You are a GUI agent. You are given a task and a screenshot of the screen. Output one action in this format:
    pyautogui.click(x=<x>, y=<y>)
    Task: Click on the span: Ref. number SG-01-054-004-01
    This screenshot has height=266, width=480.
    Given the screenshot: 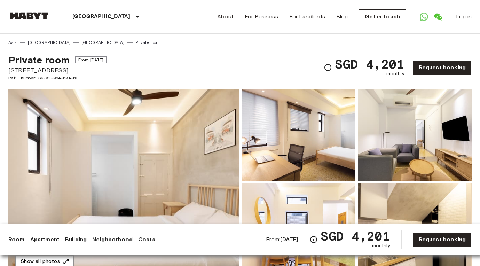 What is the action you would take?
    pyautogui.click(x=57, y=78)
    